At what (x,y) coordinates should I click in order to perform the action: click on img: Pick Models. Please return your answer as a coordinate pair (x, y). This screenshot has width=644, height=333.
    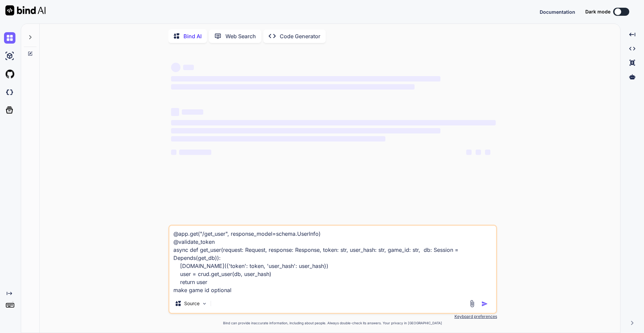
    Looking at the image, I should click on (204, 303).